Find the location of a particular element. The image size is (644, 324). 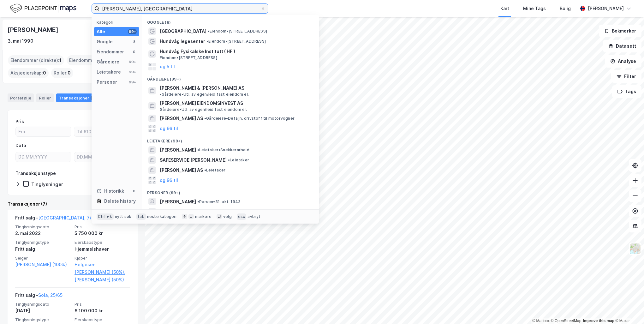

div: Google is located at coordinates (105, 41).